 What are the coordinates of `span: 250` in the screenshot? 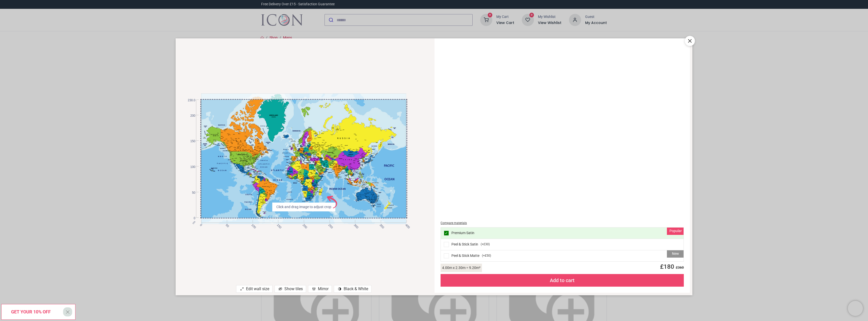 It's located at (329, 225).